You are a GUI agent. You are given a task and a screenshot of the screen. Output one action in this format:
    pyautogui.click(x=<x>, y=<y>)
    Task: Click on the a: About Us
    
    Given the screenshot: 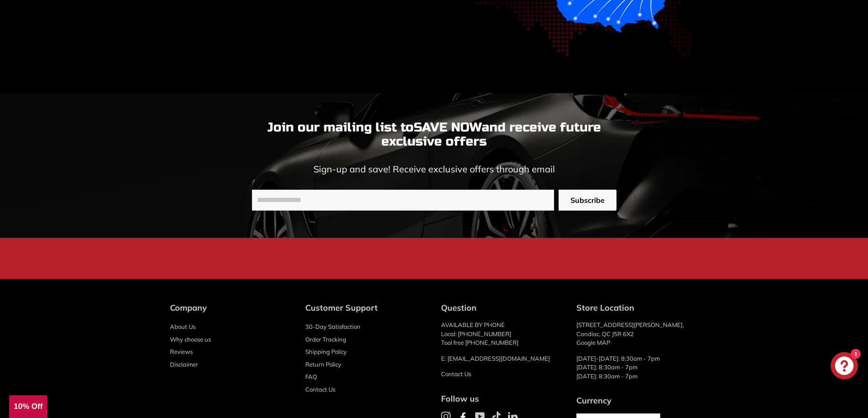 What is the action you would take?
    pyautogui.click(x=183, y=327)
    